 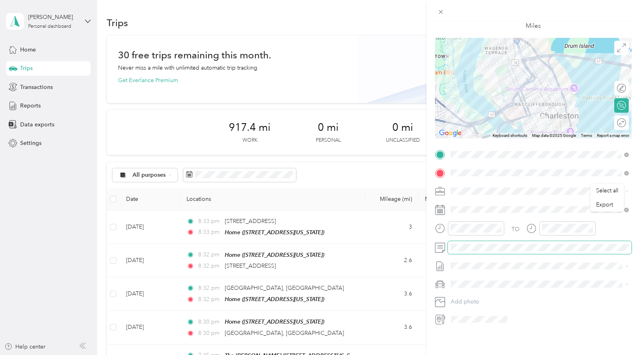 I want to click on p: Miles, so click(x=533, y=26).